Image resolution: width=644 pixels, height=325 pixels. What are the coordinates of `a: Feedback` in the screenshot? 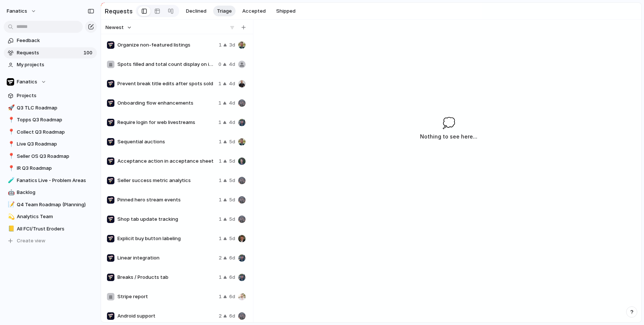 It's located at (50, 41).